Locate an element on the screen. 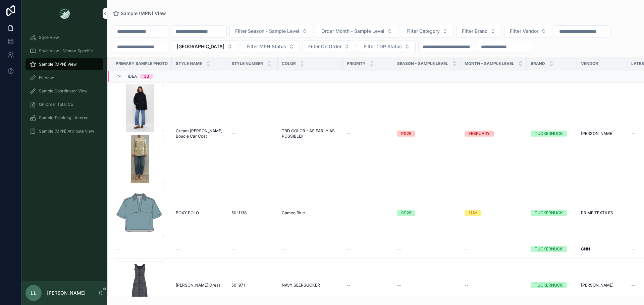  span: Style Name is located at coordinates (189, 64).